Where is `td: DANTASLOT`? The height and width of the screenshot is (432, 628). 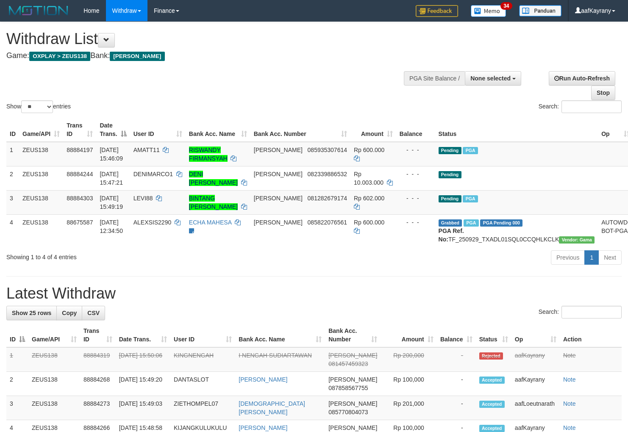
td: DANTASLOT is located at coordinates (203, 384).